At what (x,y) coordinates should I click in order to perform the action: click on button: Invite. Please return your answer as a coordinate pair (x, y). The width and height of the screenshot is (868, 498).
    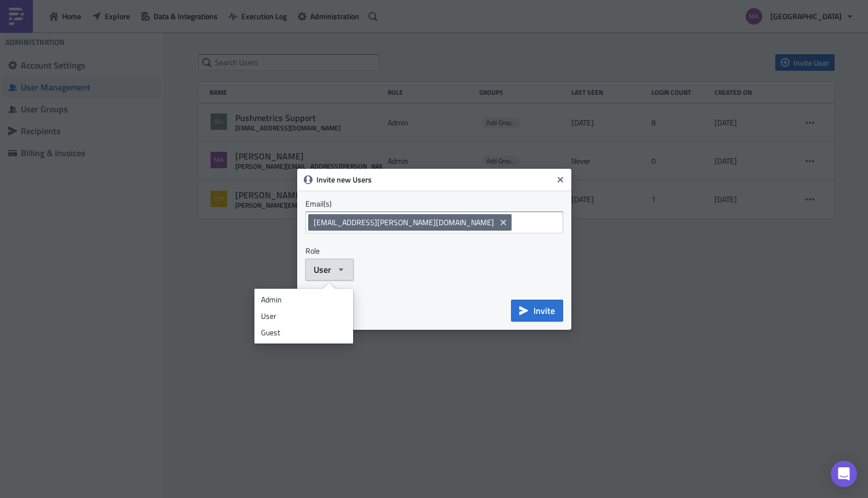
    Looking at the image, I should click on (536, 310).